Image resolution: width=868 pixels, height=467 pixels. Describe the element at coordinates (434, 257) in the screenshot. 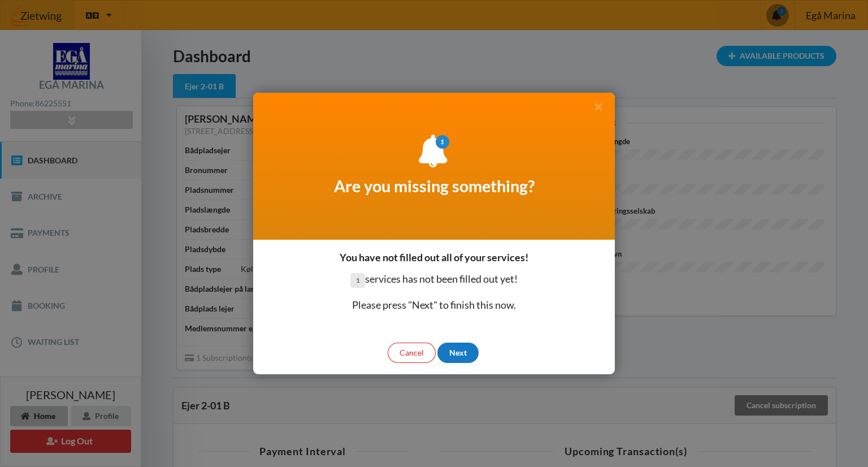

I see `h3: You have not filled out all of your services!` at that location.